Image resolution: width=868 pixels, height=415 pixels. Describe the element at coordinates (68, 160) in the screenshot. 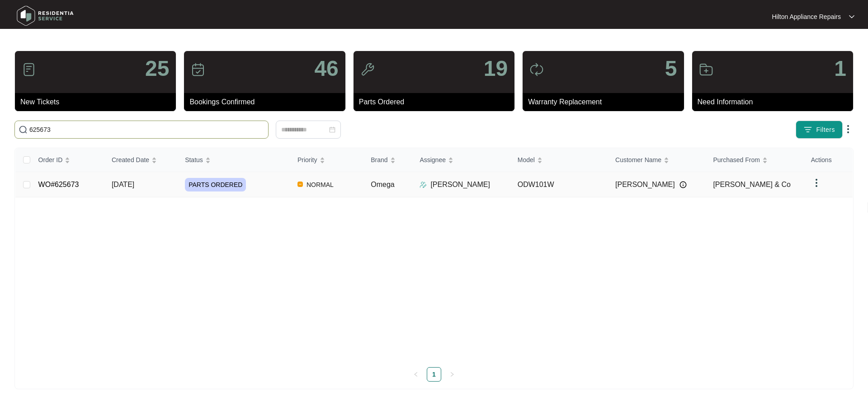

I see `th: Order ID` at that location.